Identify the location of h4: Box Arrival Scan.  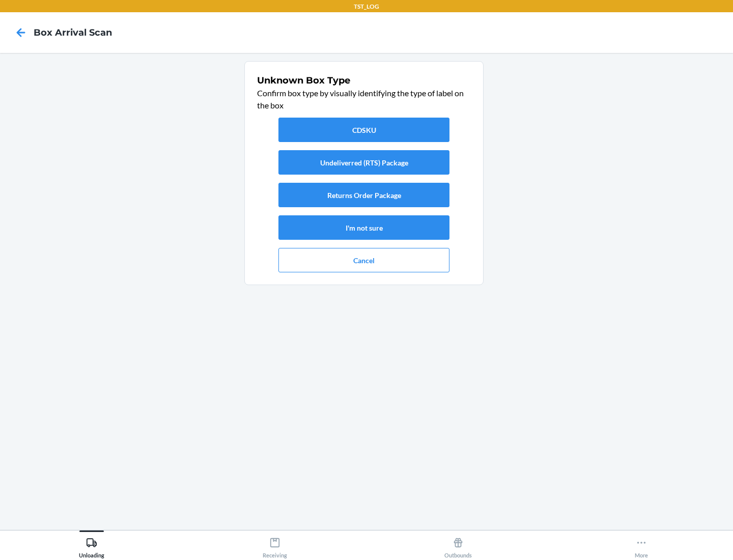
(73, 33).